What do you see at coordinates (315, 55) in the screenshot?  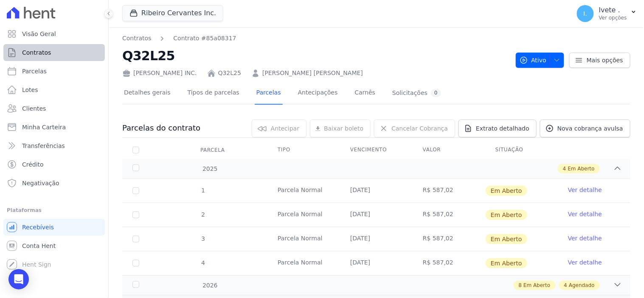 I see `h2: Q32L25` at bounding box center [315, 55].